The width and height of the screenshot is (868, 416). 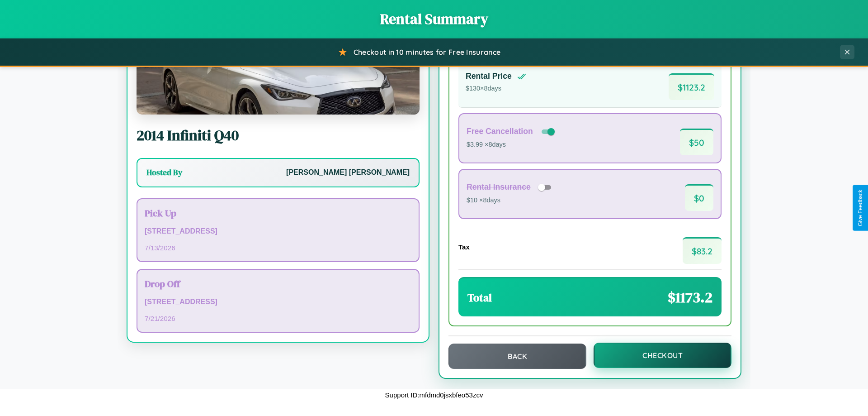 I want to click on span: $ 83.2, so click(x=702, y=250).